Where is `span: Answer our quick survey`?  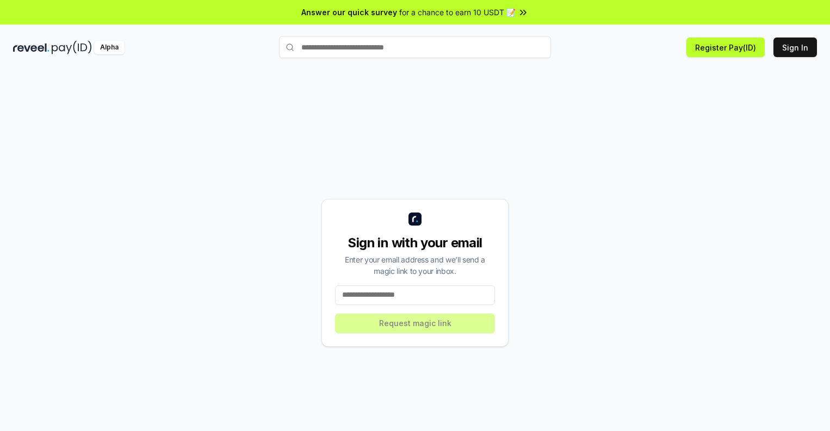 span: Answer our quick survey is located at coordinates (349, 12).